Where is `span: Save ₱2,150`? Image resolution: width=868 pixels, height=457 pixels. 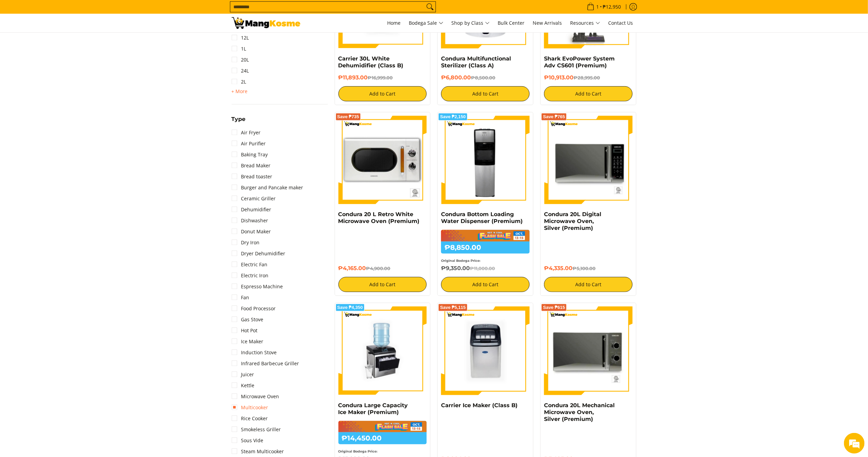
span: Save ₱2,150 is located at coordinates (452, 117).